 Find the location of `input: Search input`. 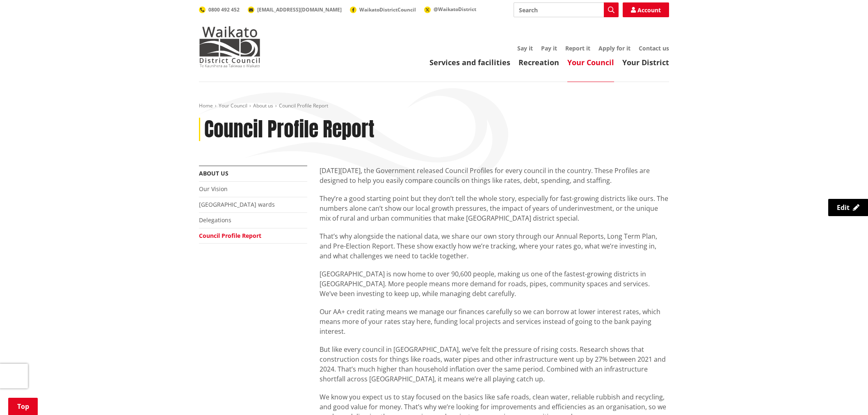

input: Search input is located at coordinates (566, 10).